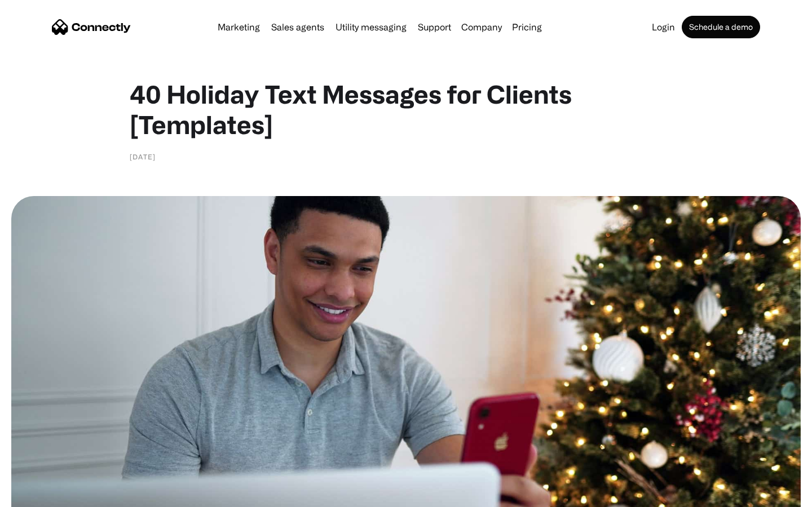 The height and width of the screenshot is (507, 812). What do you see at coordinates (371, 27) in the screenshot?
I see `a: Utility messaging` at bounding box center [371, 27].